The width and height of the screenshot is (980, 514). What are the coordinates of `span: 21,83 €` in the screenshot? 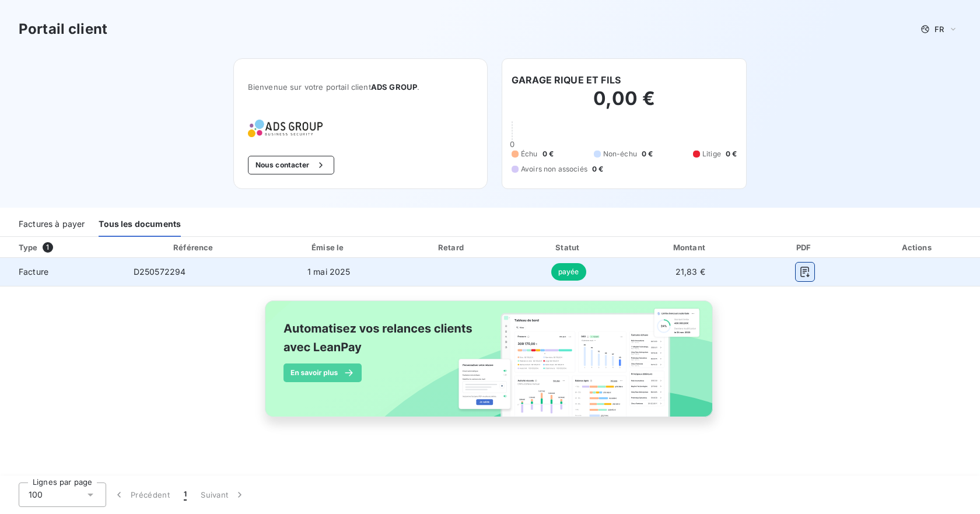 It's located at (690, 271).